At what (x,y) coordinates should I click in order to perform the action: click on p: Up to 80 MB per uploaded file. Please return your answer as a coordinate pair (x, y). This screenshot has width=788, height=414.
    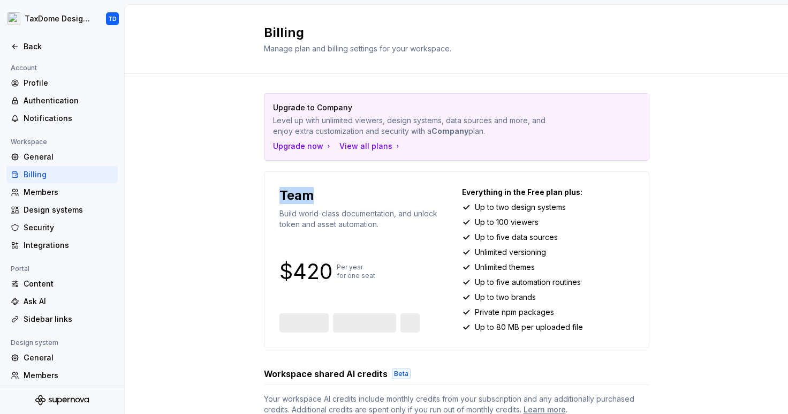
    Looking at the image, I should click on (529, 327).